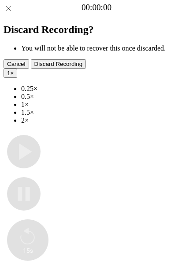  Describe the element at coordinates (8, 73) in the screenshot. I see `span: 1` at that location.